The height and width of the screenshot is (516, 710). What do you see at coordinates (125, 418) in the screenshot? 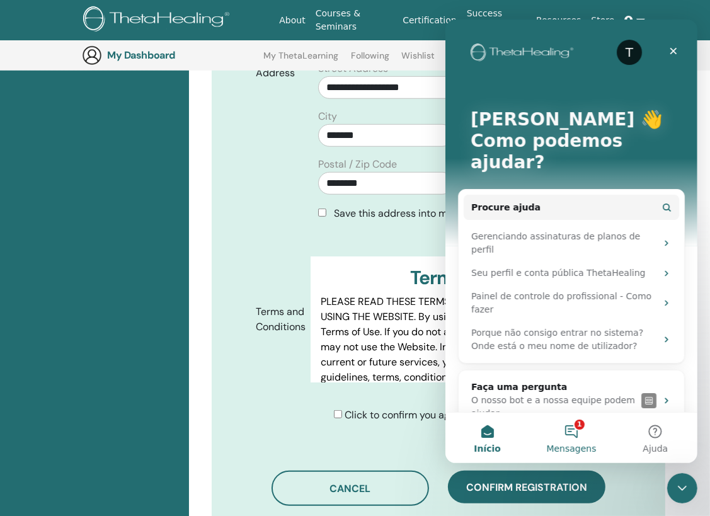
I see `button: Mensagens` at bounding box center [125, 418].